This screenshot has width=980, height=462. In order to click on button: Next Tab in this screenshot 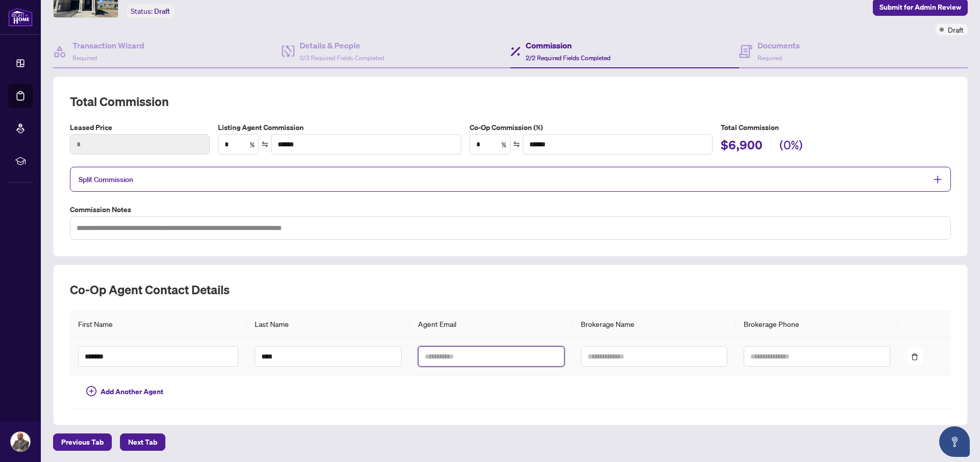, I will do `click(142, 442)`.